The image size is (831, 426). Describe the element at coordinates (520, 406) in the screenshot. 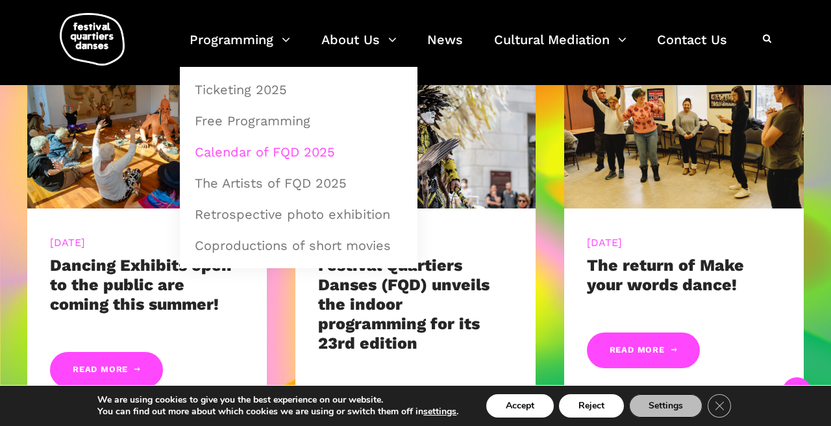

I see `button: Accept` at that location.